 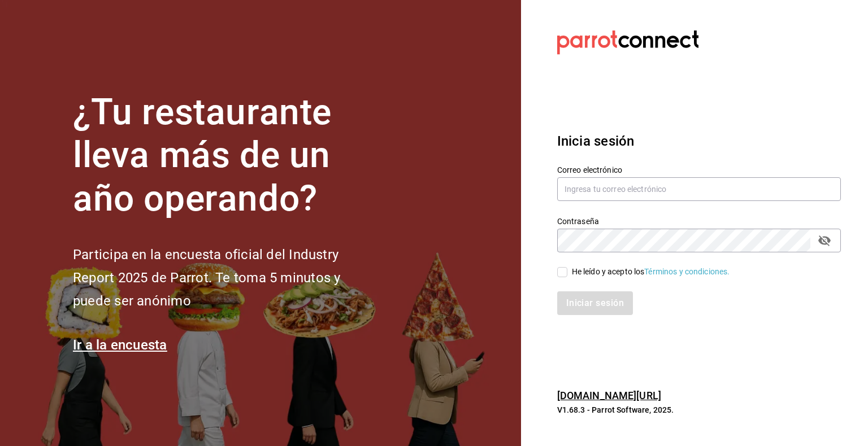 I want to click on p: V1.68.3 - Parrot Software, 2025., so click(x=699, y=410).